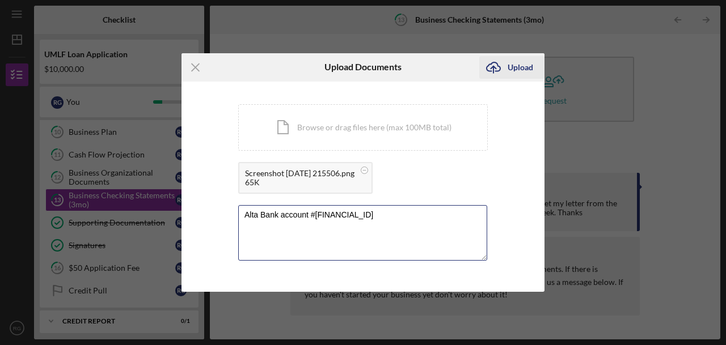 The height and width of the screenshot is (345, 726). What do you see at coordinates (299, 183) in the screenshot?
I see `div: 65K` at bounding box center [299, 183].